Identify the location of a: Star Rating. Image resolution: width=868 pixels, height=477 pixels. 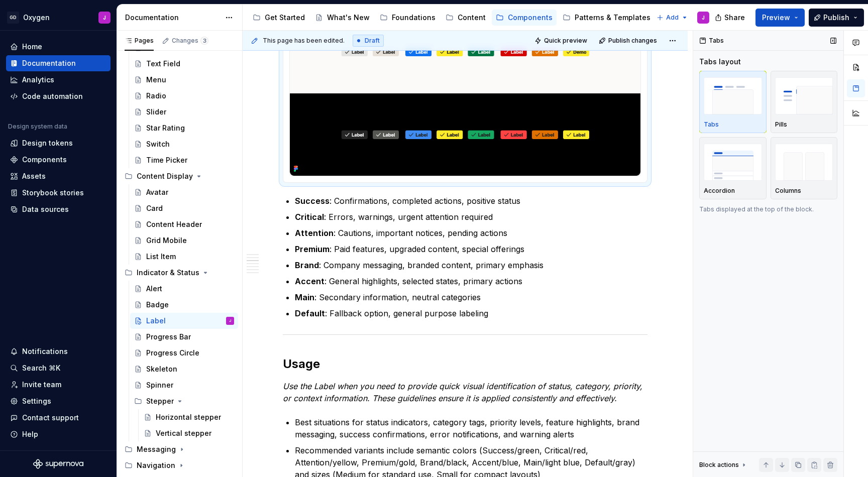
(184, 128).